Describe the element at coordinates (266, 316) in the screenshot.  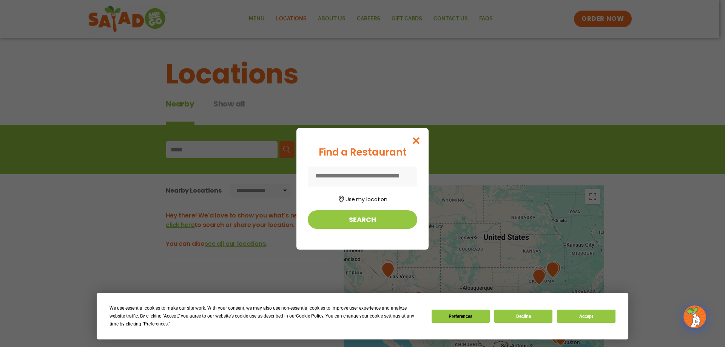
I see `div: We use essential cookies to make our site work. With your consent, we may also use non-essential ...` at that location.